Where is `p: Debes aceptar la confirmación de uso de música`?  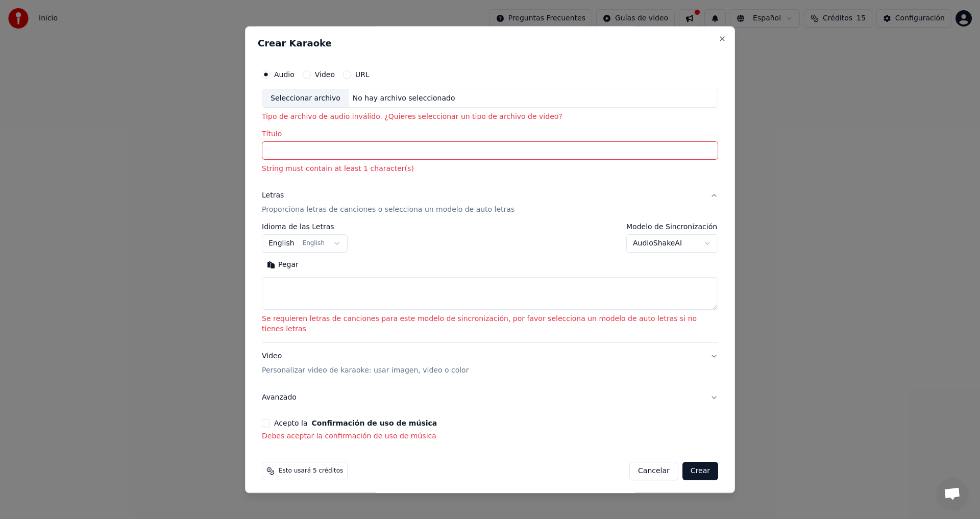
p: Debes aceptar la confirmación de uso de música is located at coordinates (490, 436).